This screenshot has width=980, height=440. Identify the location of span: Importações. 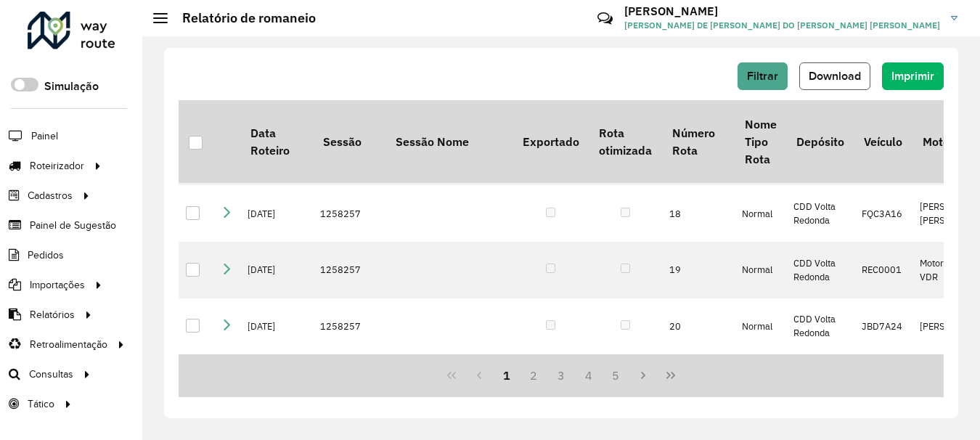
(58, 285).